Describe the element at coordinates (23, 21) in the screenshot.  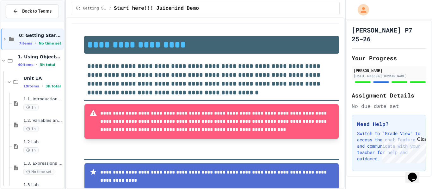
I see `div: Chat with us now!Close` at that location.